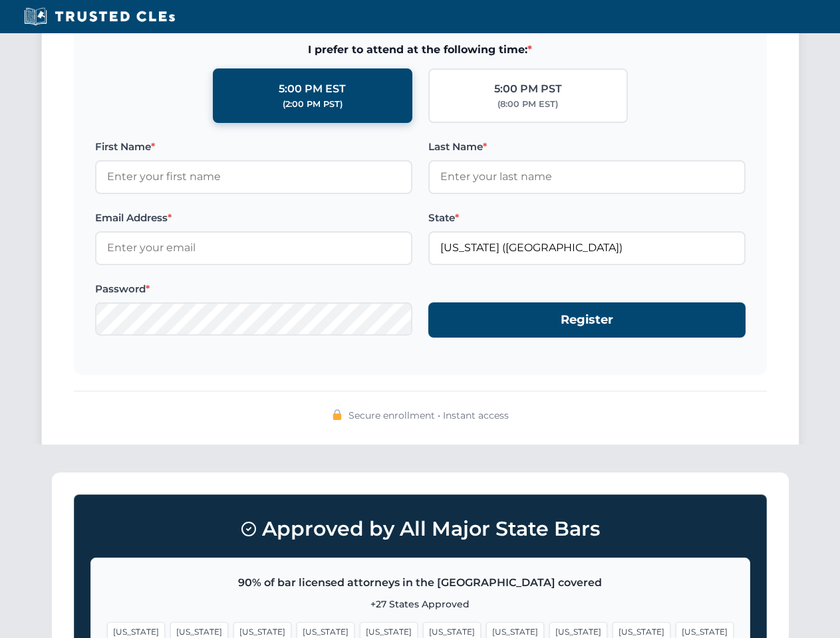 The height and width of the screenshot is (638, 840). What do you see at coordinates (254, 177) in the screenshot?
I see `input: Enter your first name` at bounding box center [254, 177].